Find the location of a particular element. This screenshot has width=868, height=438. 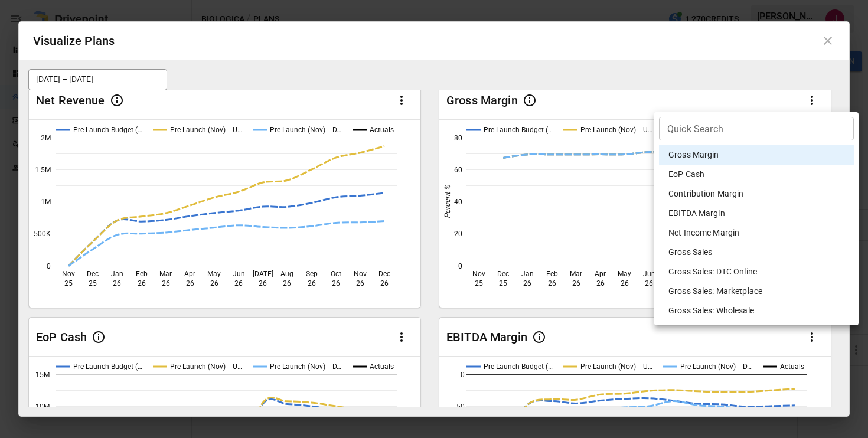

li: Gross Sales is located at coordinates (756, 252).